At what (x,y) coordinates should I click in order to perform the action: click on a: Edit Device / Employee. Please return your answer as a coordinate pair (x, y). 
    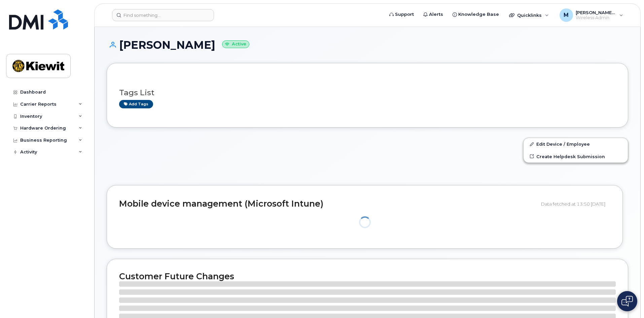
    Looking at the image, I should click on (576, 144).